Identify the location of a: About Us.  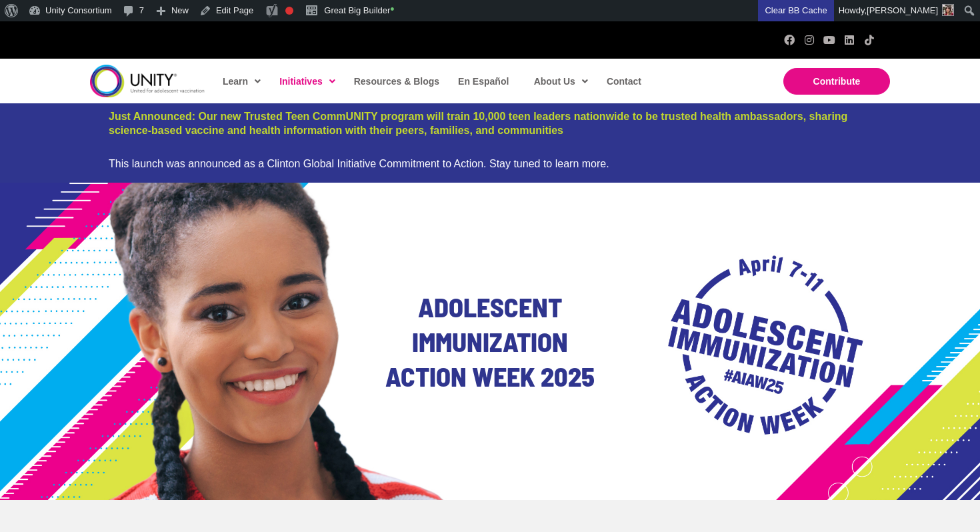
(560, 81).